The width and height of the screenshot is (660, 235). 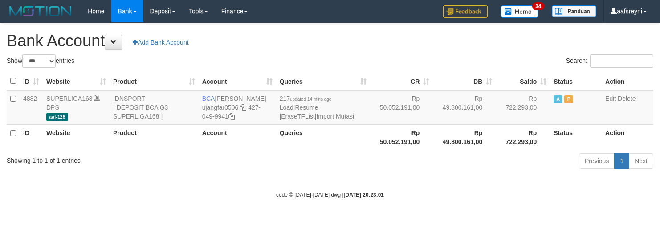 What do you see at coordinates (243, 107) in the screenshot?
I see `a: Copy ujangfar0506 to clipboard` at bounding box center [243, 107].